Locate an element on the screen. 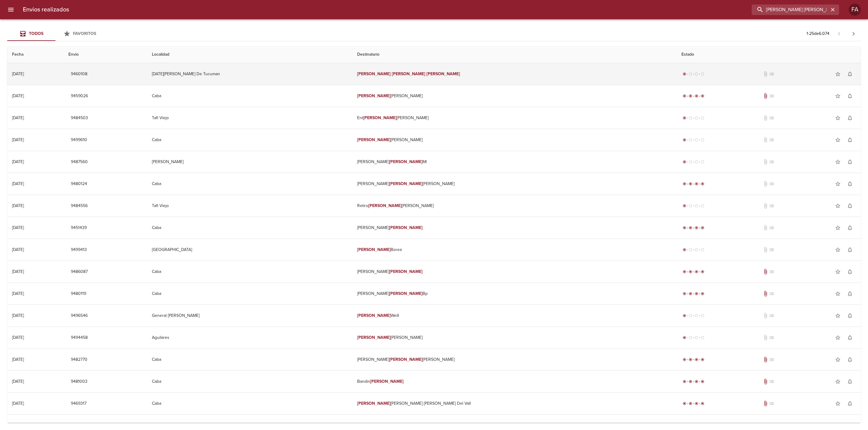 The image size is (868, 430). th: Localidad is located at coordinates (249, 54).